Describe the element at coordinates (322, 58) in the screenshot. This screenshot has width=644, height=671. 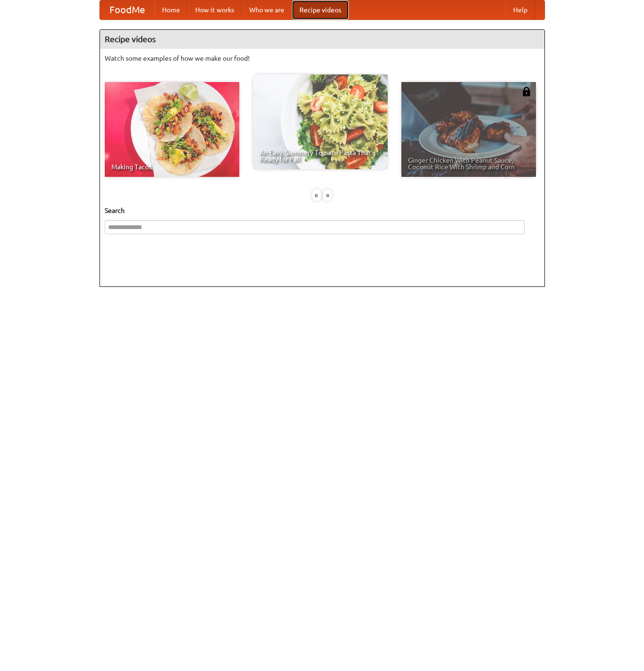
I see `p: Watch some examples of how we make our food!` at that location.